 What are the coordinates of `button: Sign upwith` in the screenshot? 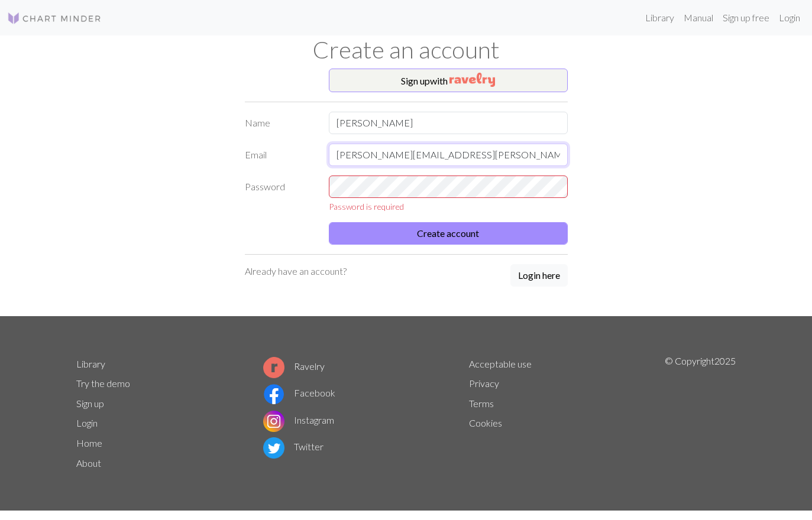 It's located at (448, 80).